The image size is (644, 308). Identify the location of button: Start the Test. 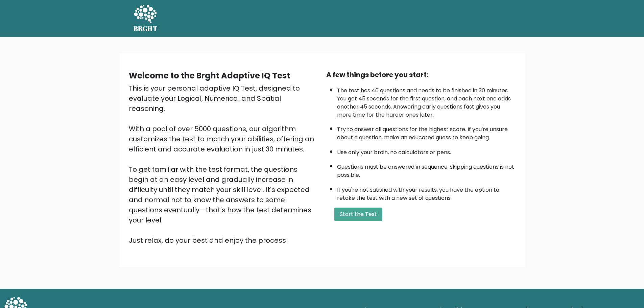
(358, 214).